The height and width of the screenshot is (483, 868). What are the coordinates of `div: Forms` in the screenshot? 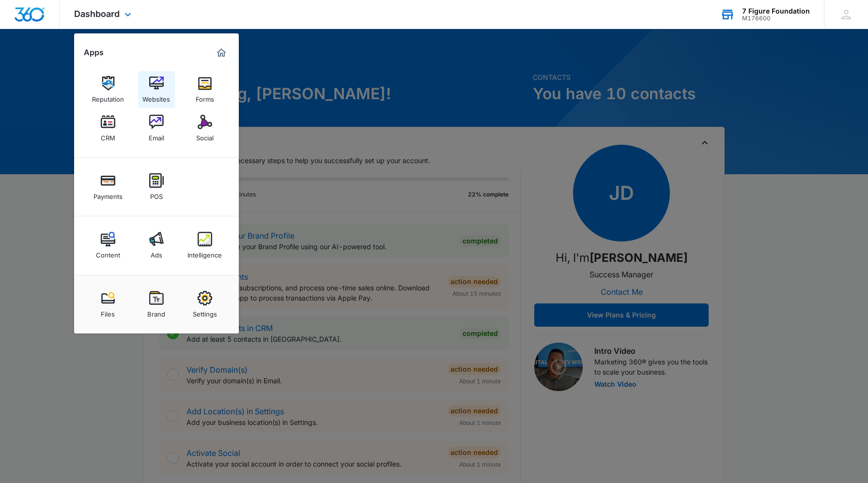 It's located at (205, 97).